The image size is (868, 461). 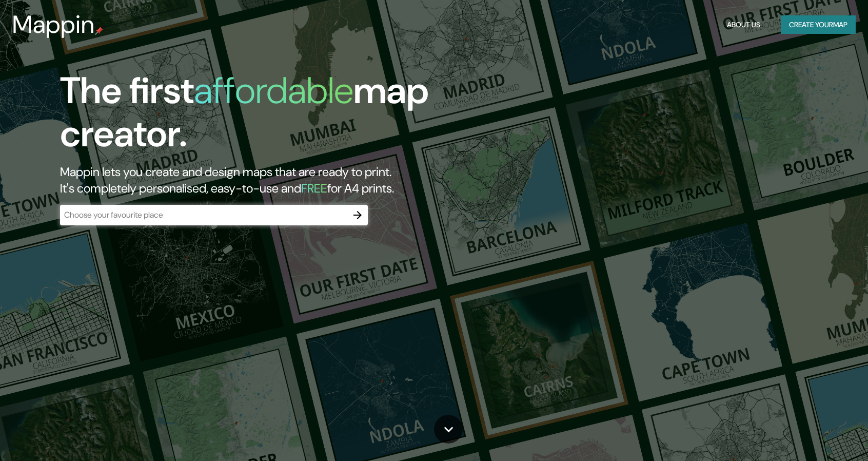 What do you see at coordinates (273, 90) in the screenshot?
I see `h1: affordable` at bounding box center [273, 90].